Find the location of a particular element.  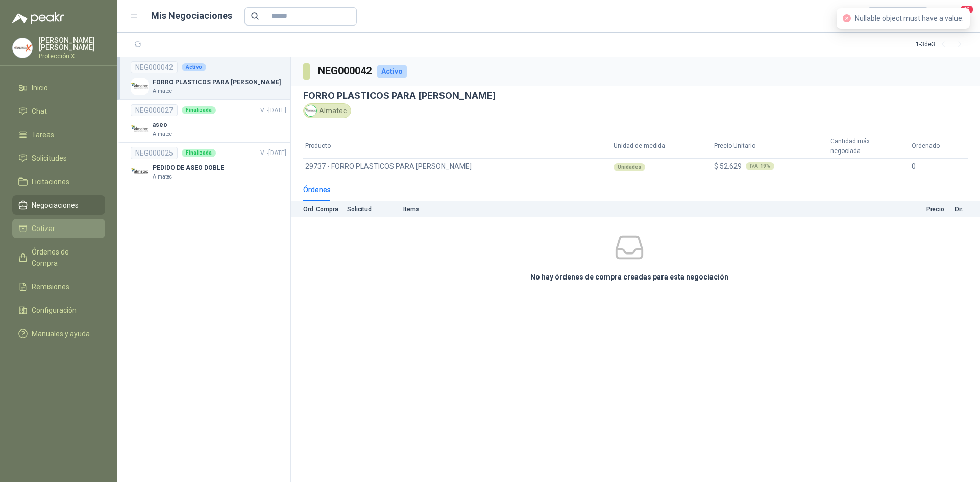

span: Nullable object must have a value. is located at coordinates (909, 18).